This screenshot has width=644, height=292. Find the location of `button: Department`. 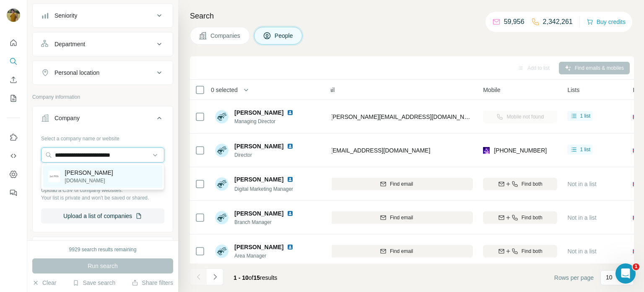

button: Department is located at coordinates (103, 44).